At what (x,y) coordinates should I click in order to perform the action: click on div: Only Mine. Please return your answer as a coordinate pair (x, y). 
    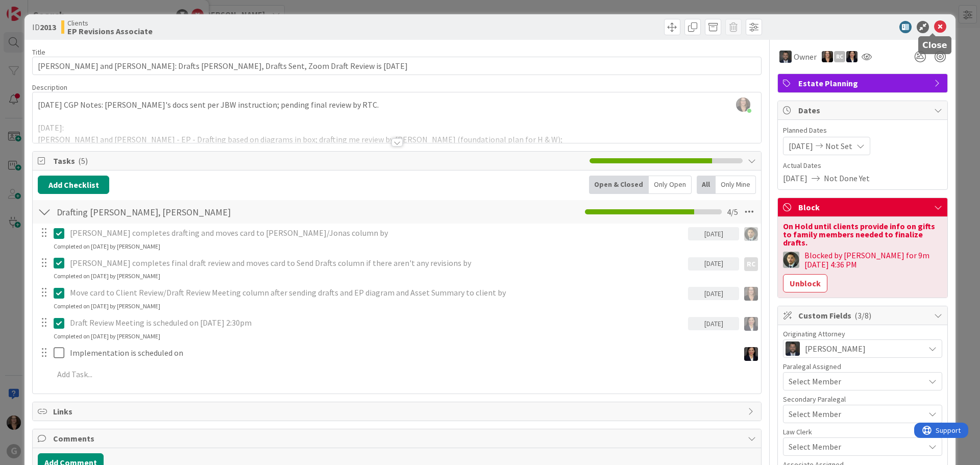
    Looking at the image, I should click on (735, 185).